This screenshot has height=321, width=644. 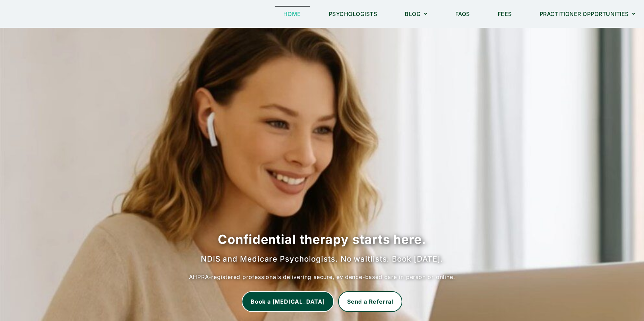 I want to click on a: Blog, so click(x=416, y=14).